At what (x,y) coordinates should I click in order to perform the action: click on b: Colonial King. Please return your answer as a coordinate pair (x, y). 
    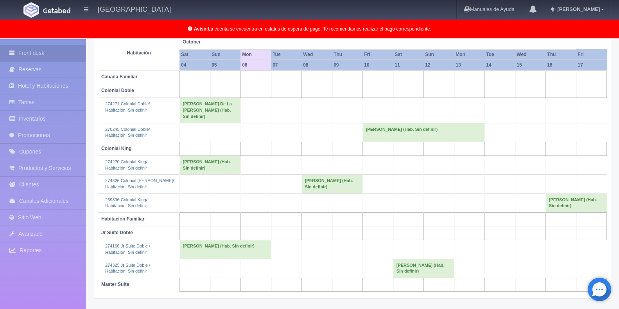
    Looking at the image, I should click on (116, 148).